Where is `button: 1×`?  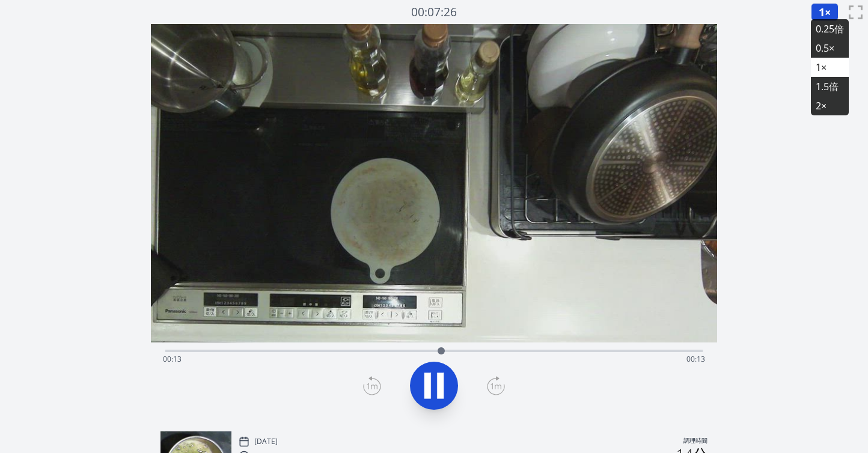 button: 1× is located at coordinates (825, 12).